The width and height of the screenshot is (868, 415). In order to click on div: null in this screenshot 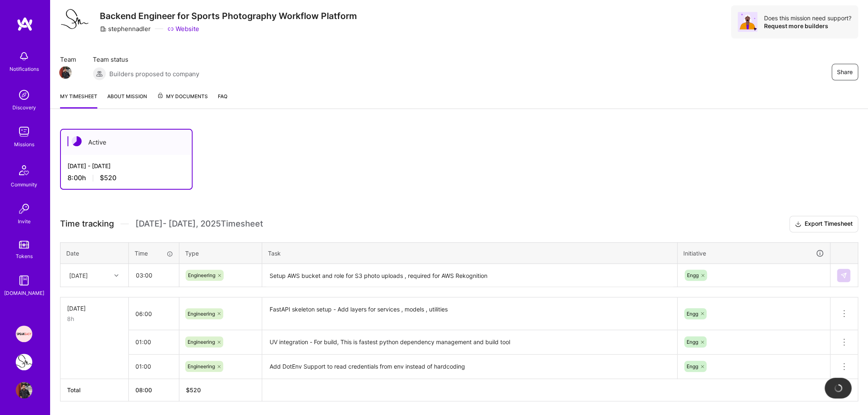, I will do `click(844, 275)`.